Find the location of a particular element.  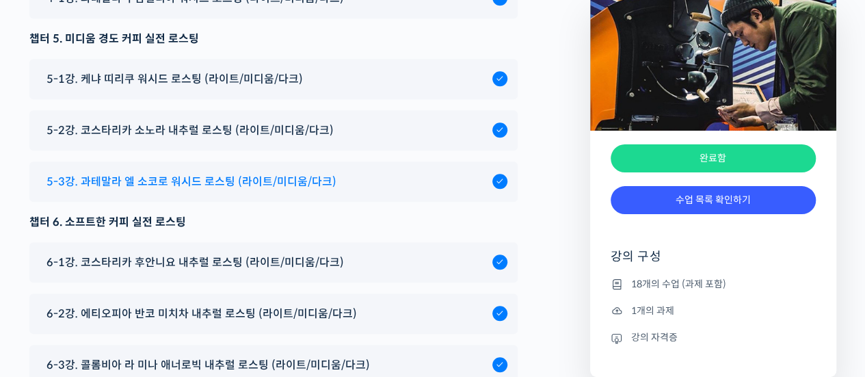

span: 설정 is located at coordinates (220, 289).